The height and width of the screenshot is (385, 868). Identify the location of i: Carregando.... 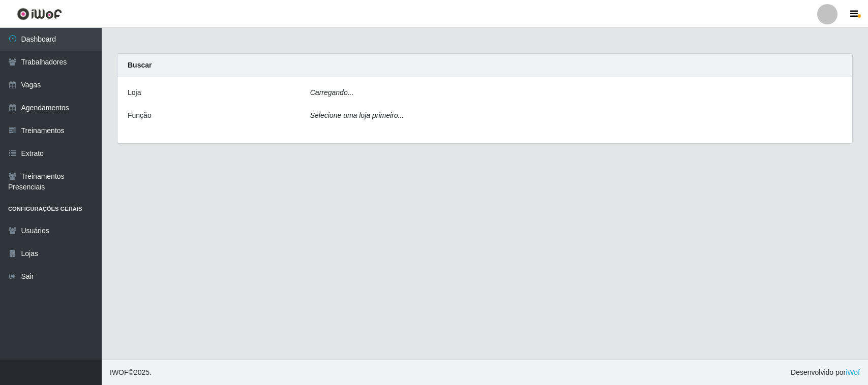
(332, 93).